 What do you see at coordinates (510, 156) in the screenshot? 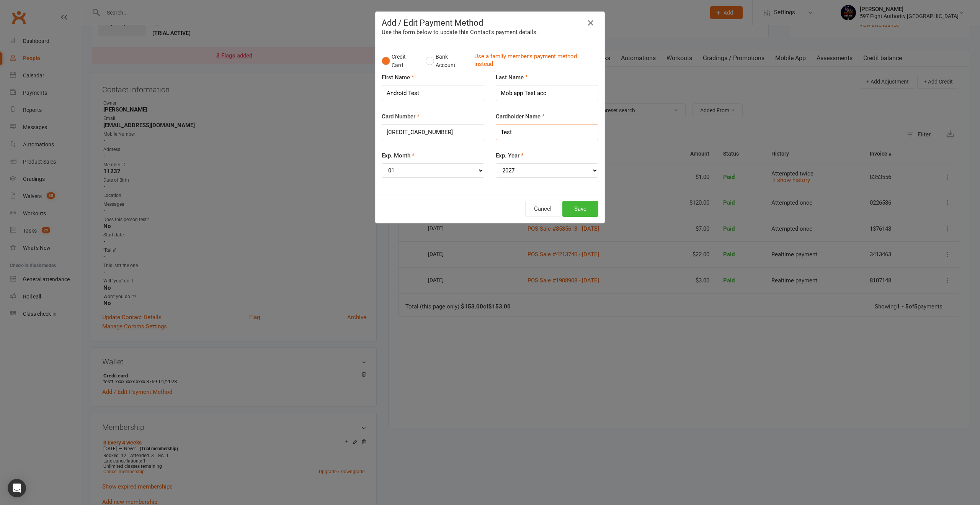
I see `label: Exp. Year` at bounding box center [510, 156].